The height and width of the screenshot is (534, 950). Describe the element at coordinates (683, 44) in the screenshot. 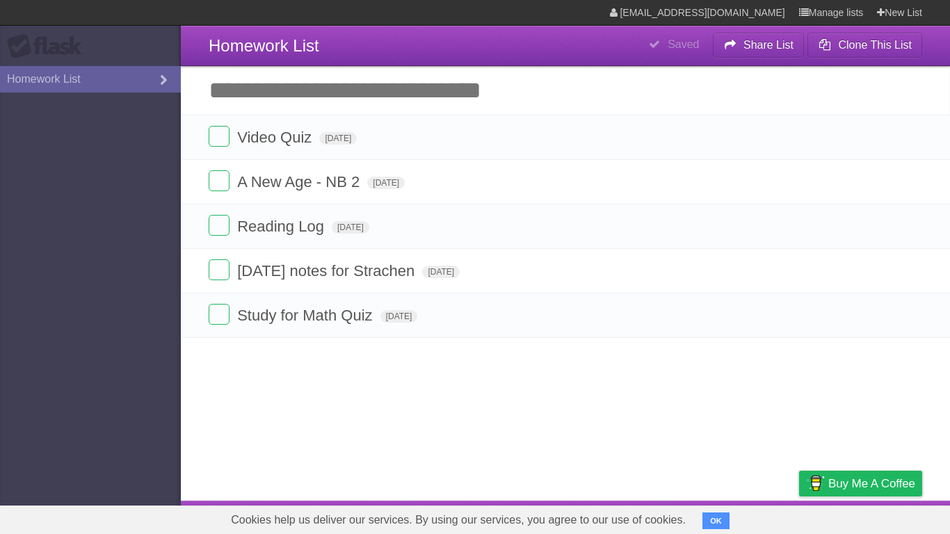

I see `b: Saved` at that location.